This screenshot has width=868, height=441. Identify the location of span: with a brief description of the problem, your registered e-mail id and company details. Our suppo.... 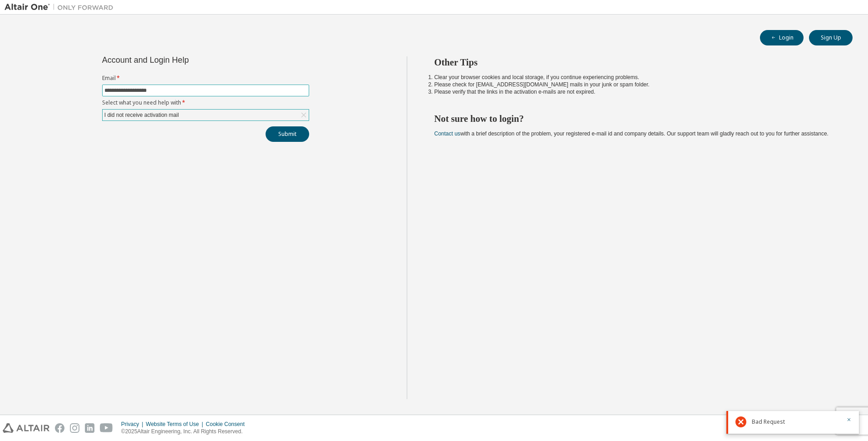
(632, 133).